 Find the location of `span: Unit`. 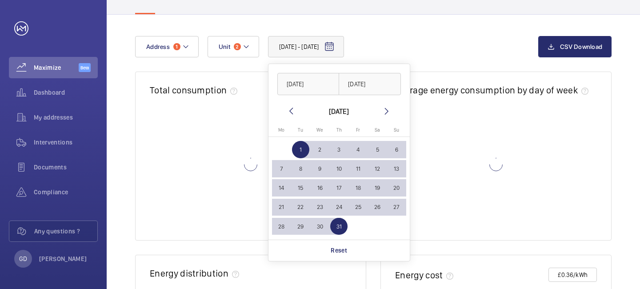

span: Unit is located at coordinates (224, 47).